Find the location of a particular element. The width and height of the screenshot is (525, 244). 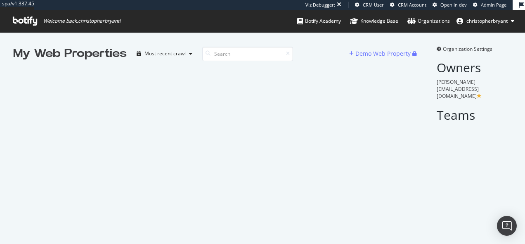

a: Knowledge Base is located at coordinates (374, 21).